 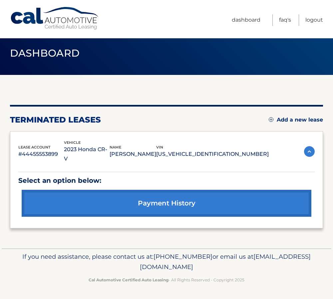 I want to click on p: If you need assistance, please contact us at: or email us at, so click(x=167, y=262).